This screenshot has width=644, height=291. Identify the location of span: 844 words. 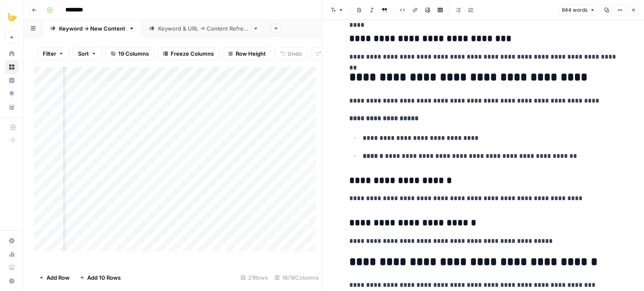
(574, 10).